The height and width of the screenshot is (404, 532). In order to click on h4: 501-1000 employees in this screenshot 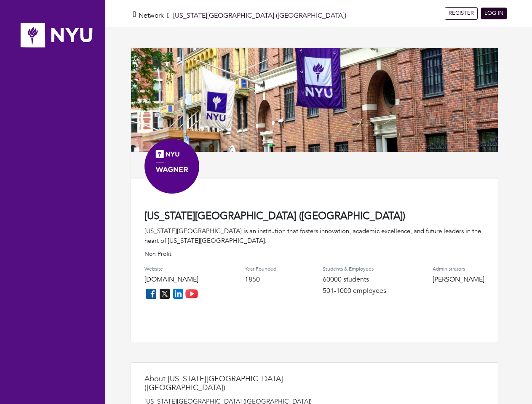, I will do `click(354, 291)`.